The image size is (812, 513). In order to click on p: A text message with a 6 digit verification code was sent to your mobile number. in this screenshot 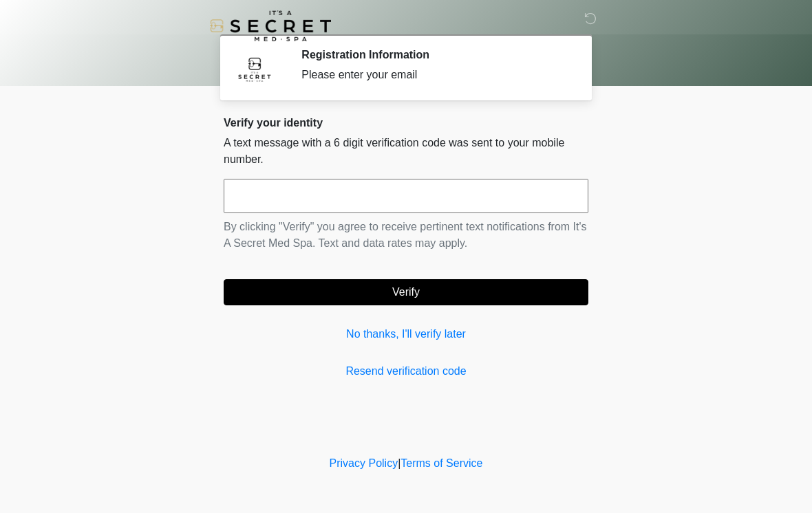, I will do `click(406, 152)`.